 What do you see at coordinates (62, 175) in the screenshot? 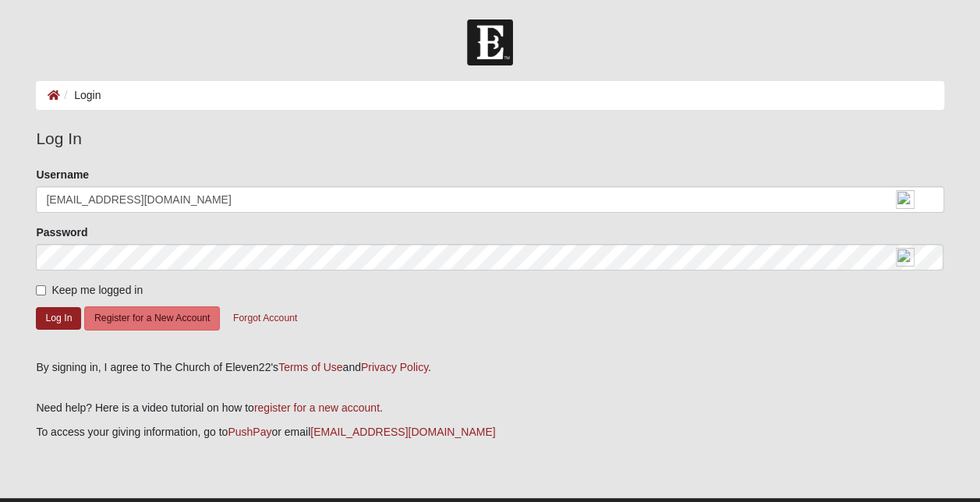
I see `label: Username` at bounding box center [62, 175].